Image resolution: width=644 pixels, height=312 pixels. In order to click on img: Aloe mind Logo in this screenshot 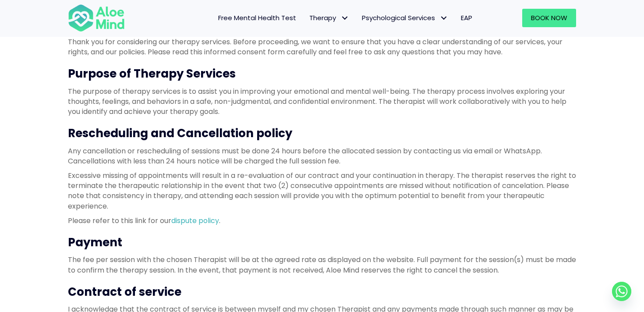, I will do `click(96, 18)`.